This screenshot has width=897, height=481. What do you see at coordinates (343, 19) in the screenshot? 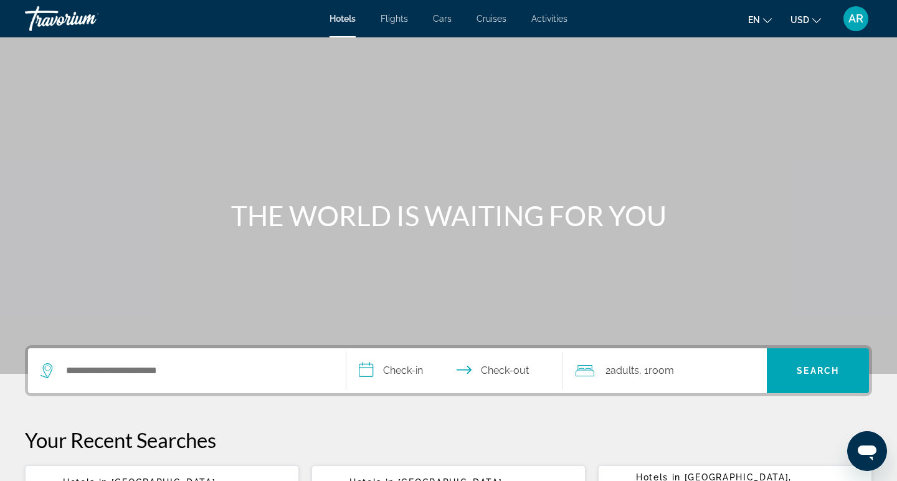
I see `a: Hotels` at bounding box center [343, 19].